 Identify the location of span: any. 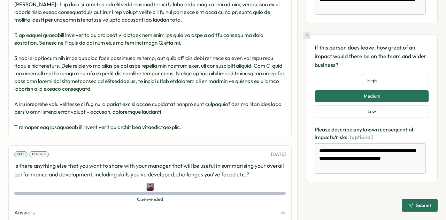
(358, 129).